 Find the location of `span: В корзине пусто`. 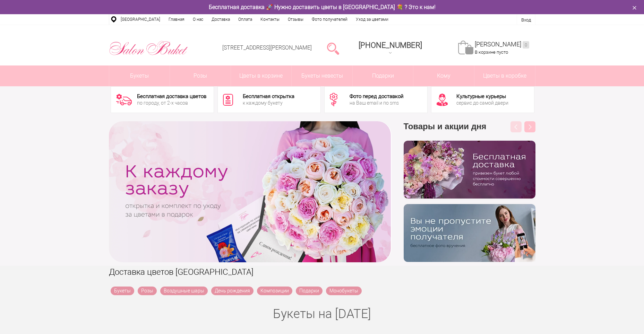

span: В корзине пусто is located at coordinates (491, 52).